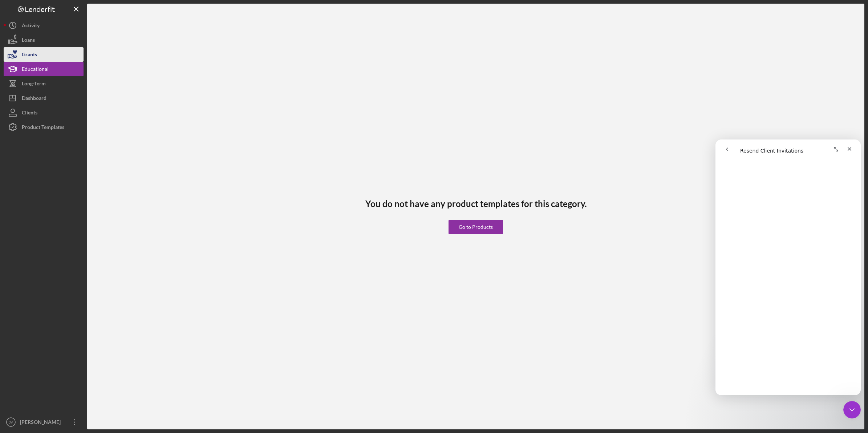 This screenshot has width=868, height=433. Describe the element at coordinates (43, 69) in the screenshot. I see `button: Educational` at that location.